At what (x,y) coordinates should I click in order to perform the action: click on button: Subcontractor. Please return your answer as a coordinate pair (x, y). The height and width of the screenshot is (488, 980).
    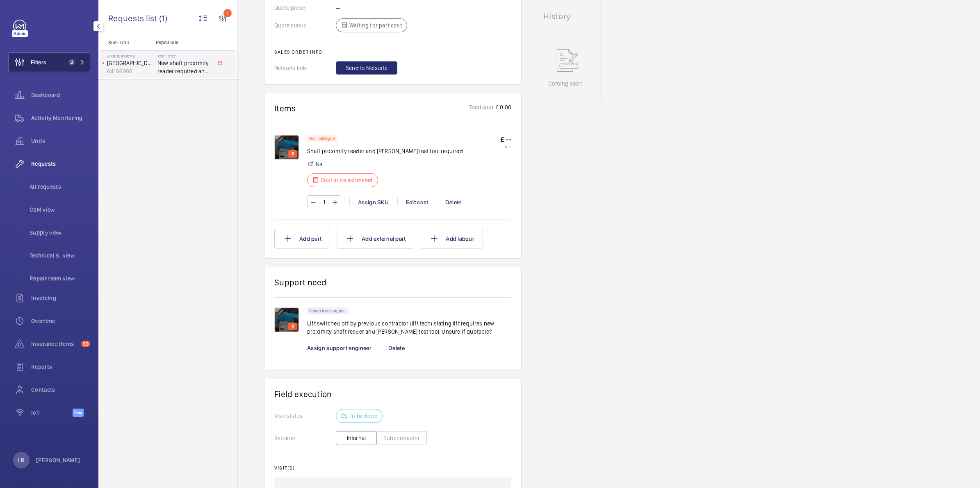
    Looking at the image, I should click on (401, 438).